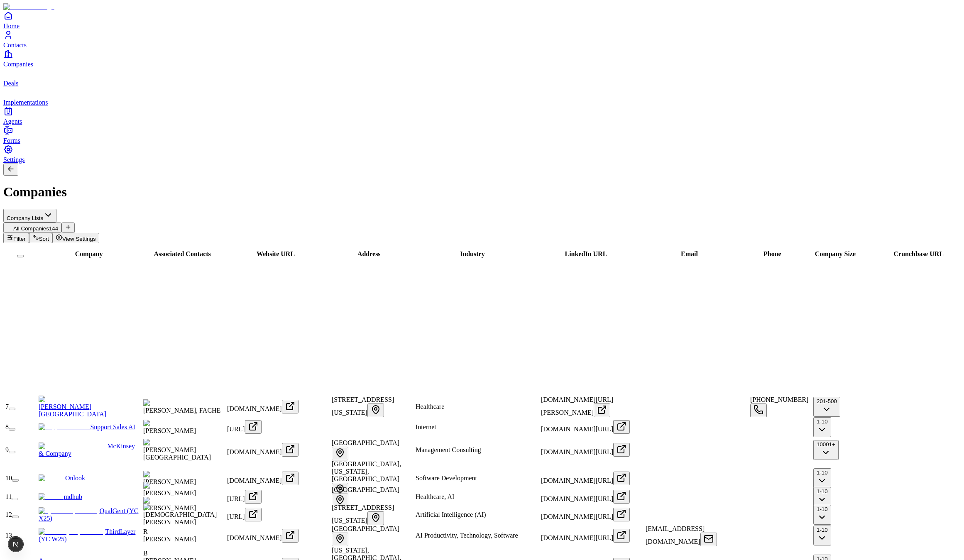  What do you see at coordinates (426, 427) in the screenshot?
I see `span: Internet` at bounding box center [426, 427].